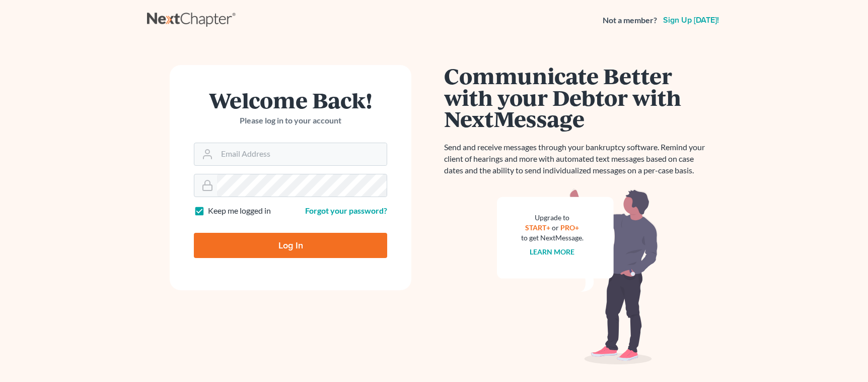  Describe the element at coordinates (552, 238) in the screenshot. I see `div: to get NextMessage.` at that location.